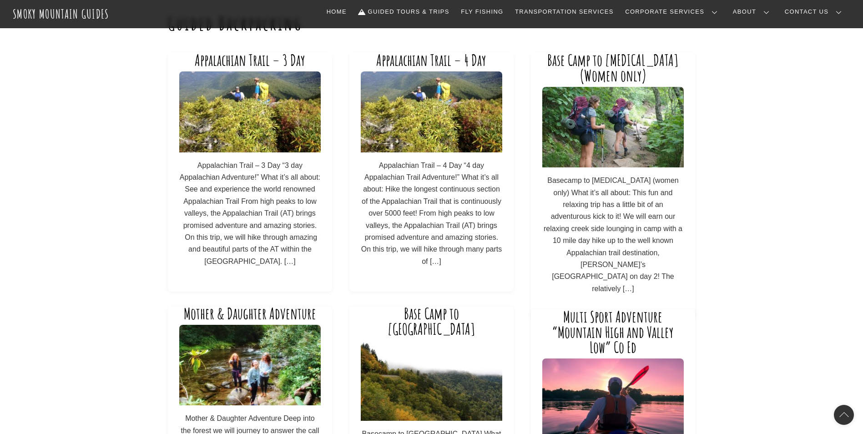  I want to click on p: Appalachian Trail – 3 Day “3 day Appalachian Adventure!” What it’s all about: See and experience ..., so click(250, 214).